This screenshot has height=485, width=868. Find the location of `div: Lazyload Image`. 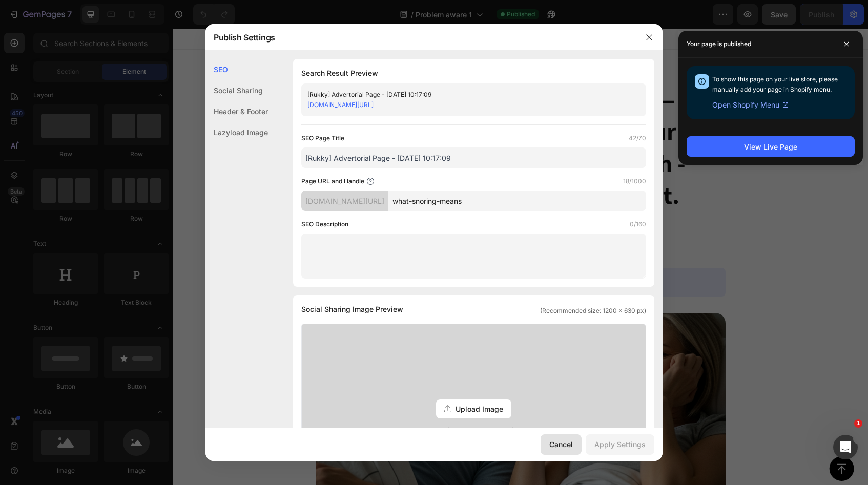

div: Lazyload Image is located at coordinates (237, 132).